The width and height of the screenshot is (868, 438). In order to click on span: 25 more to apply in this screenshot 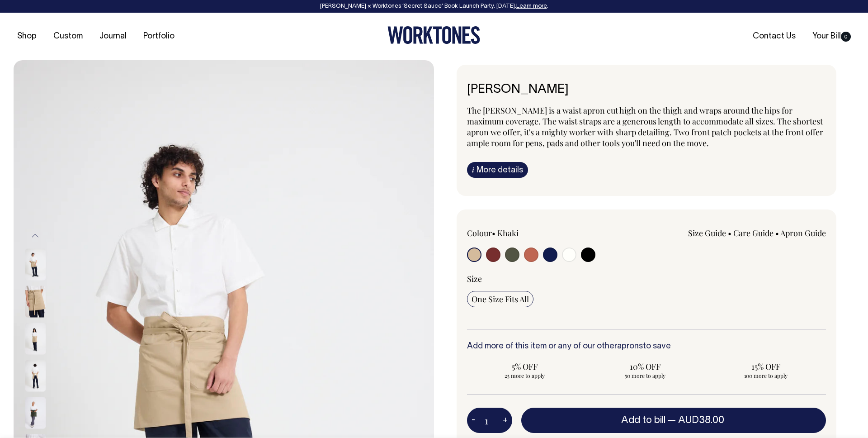, I will do `click(525, 375)`.